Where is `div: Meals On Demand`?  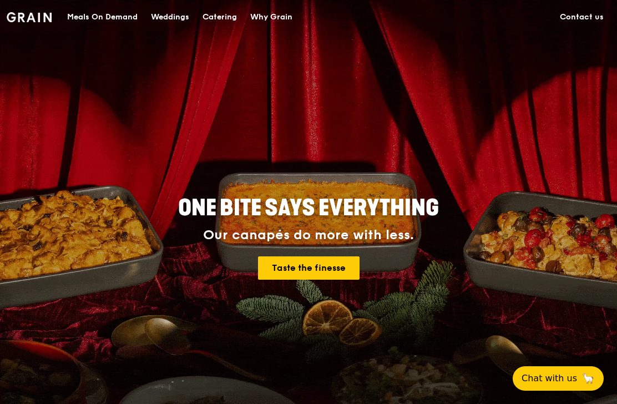 div: Meals On Demand is located at coordinates (102, 17).